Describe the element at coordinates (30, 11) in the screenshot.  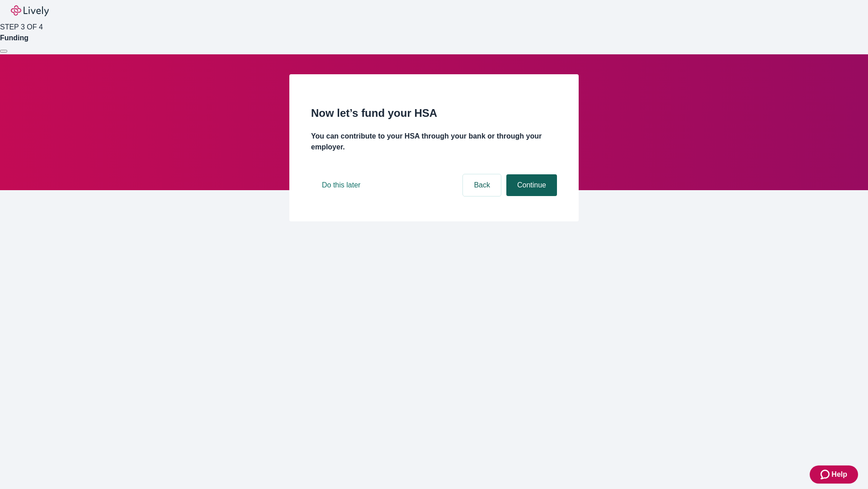
I see `img: Lively` at that location.